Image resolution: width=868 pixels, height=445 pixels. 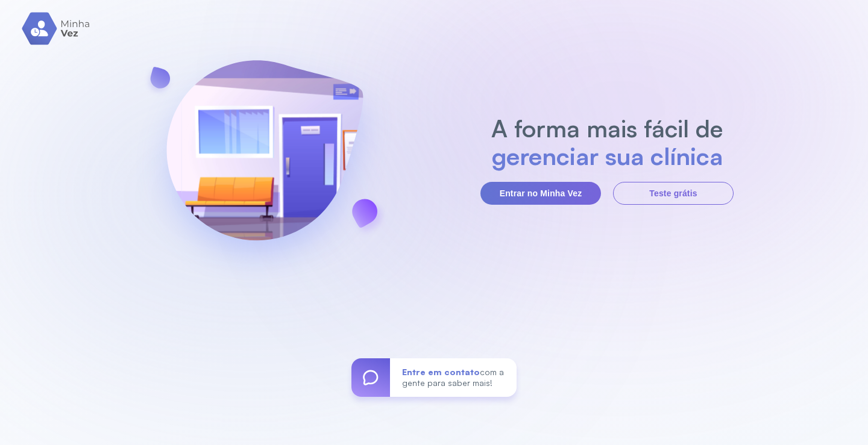 What do you see at coordinates (56, 29) in the screenshot?
I see `img: logo.svg` at bounding box center [56, 29].